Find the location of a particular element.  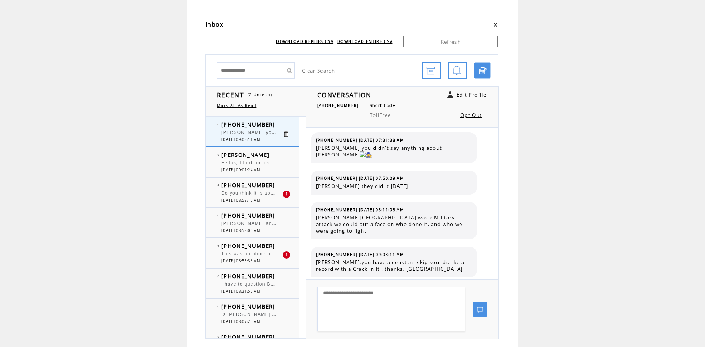

span: Do you think it is appropriate to fly the flags at half staff or to use Air Force 2 to fly him ba... is located at coordinates (359, 192).